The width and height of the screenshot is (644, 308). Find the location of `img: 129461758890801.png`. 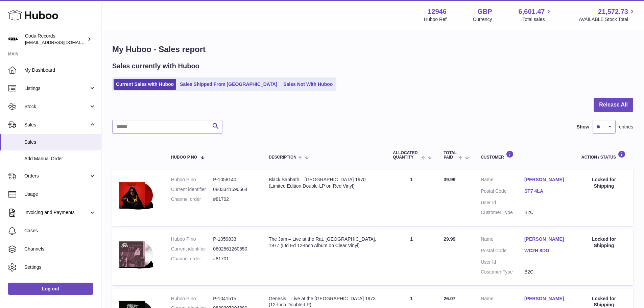

img: 129461758890801.png is located at coordinates (136, 254).